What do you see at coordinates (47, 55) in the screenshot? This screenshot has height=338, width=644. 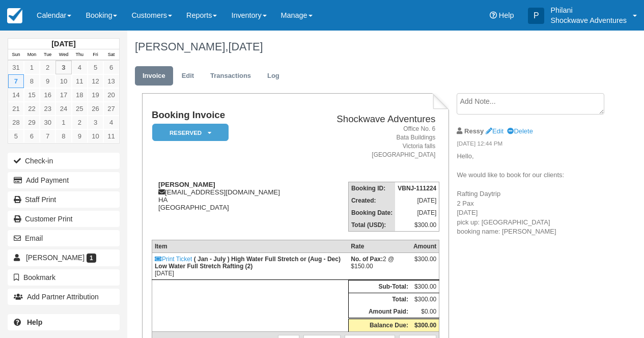 I see `th: Tue` at bounding box center [47, 55].